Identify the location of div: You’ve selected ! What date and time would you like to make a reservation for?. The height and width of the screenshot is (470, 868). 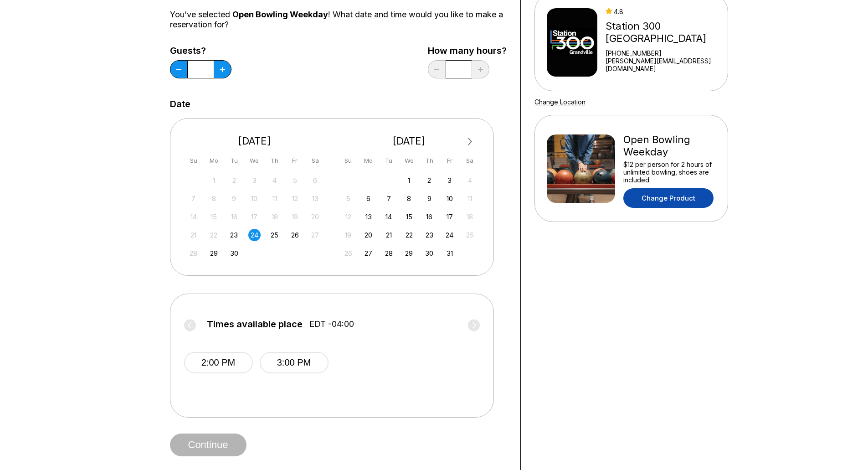
(338, 19).